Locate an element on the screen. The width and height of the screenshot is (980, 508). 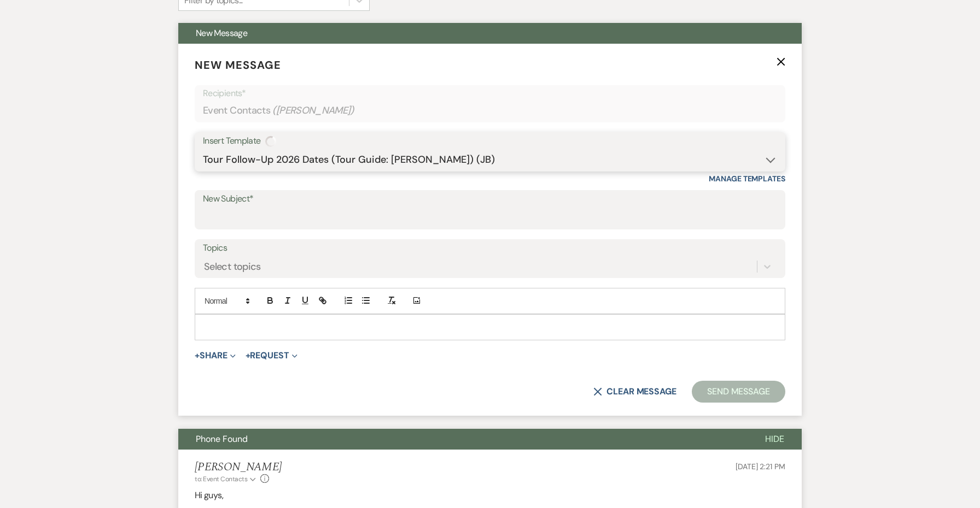
div: Select topics is located at coordinates (232, 266).